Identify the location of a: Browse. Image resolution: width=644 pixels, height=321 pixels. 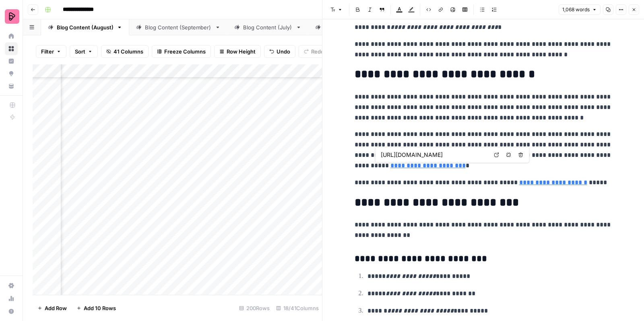
(11, 49).